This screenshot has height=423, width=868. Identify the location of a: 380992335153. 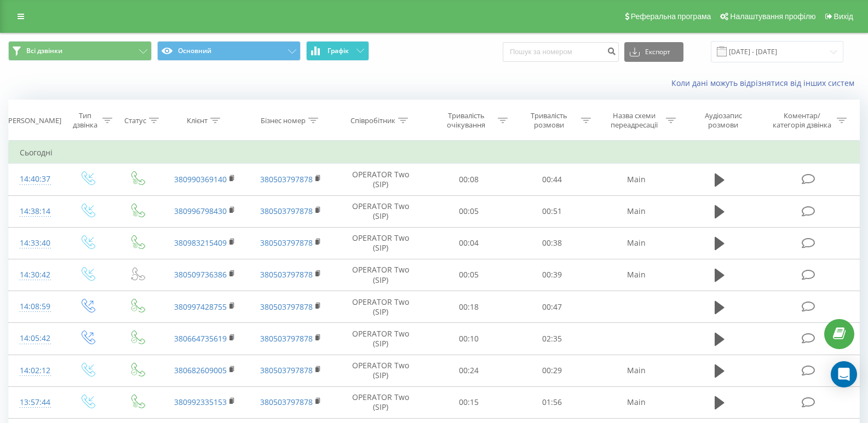
(200, 402).